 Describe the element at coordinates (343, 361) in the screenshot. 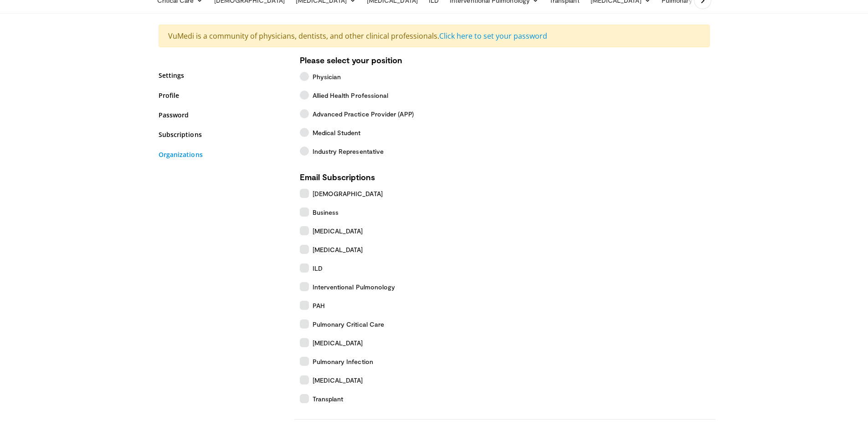

I see `span: Pulmonary Infection` at that location.